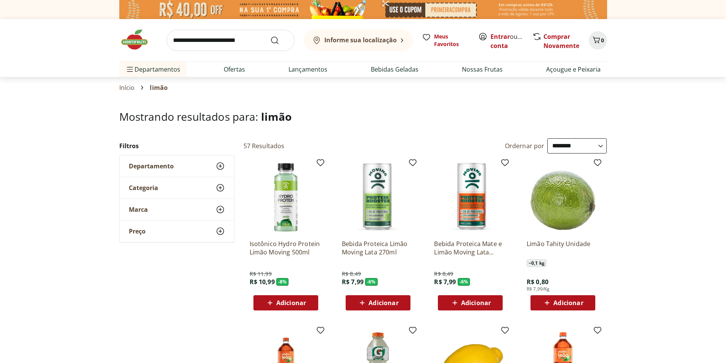  I want to click on span: 0, so click(602, 40).